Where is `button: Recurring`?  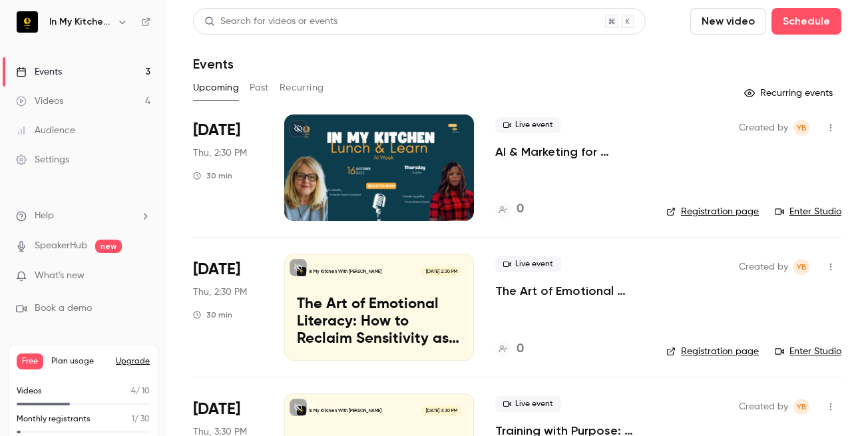 button: Recurring is located at coordinates (302, 88).